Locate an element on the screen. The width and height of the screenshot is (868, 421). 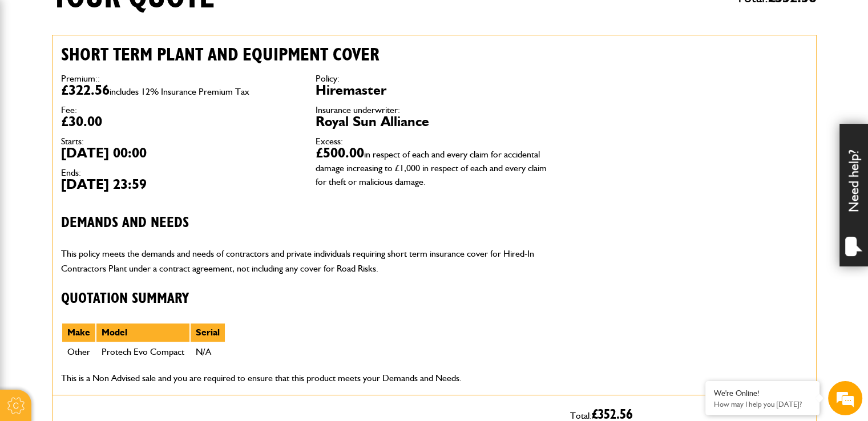
th: Make is located at coordinates (79, 332).